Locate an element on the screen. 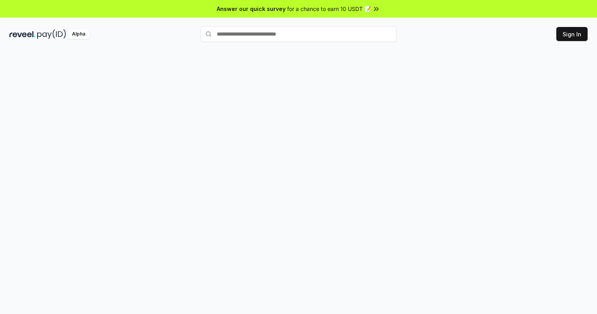 This screenshot has width=597, height=314. button: Sign In is located at coordinates (572, 34).